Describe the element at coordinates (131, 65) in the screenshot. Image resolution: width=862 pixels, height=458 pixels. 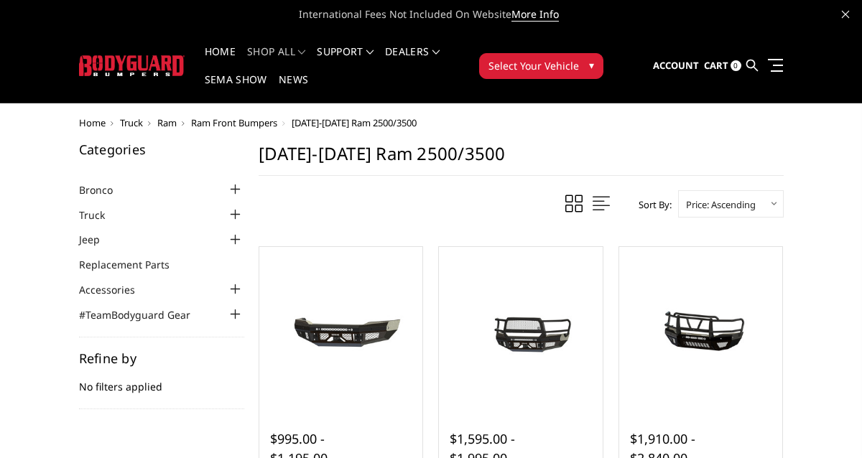
I see `img: BODYGUARD BUMPERS` at that location.